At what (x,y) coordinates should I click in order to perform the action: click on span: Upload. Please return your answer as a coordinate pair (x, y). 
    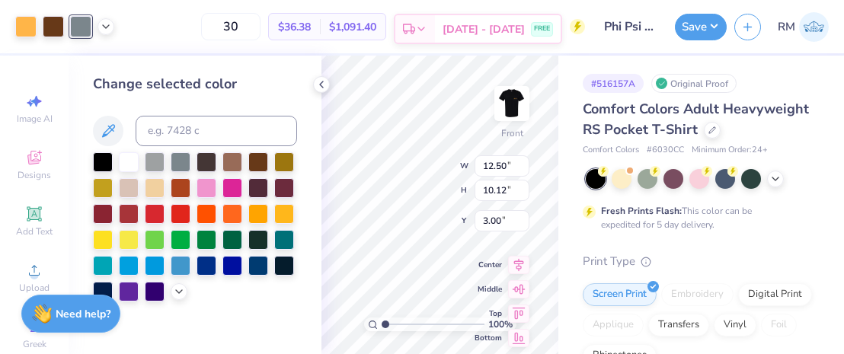
    Looking at the image, I should click on (34, 288).